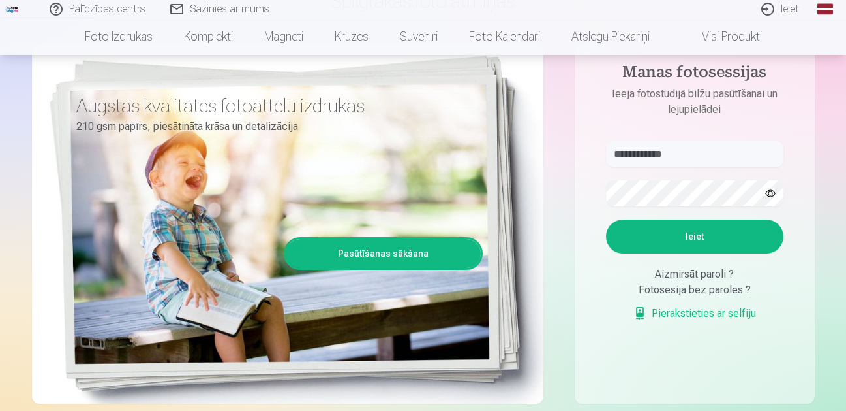 Image resolution: width=846 pixels, height=411 pixels. Describe the element at coordinates (12, 9) in the screenshot. I see `img: /fa1` at that location.